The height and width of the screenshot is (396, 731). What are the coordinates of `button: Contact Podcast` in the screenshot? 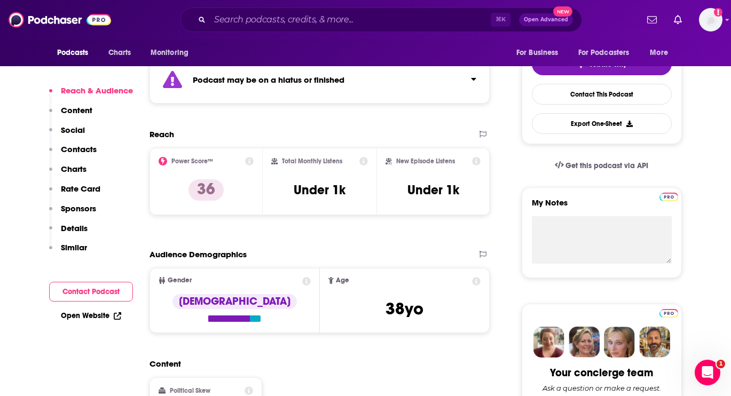 It's located at (91, 292).